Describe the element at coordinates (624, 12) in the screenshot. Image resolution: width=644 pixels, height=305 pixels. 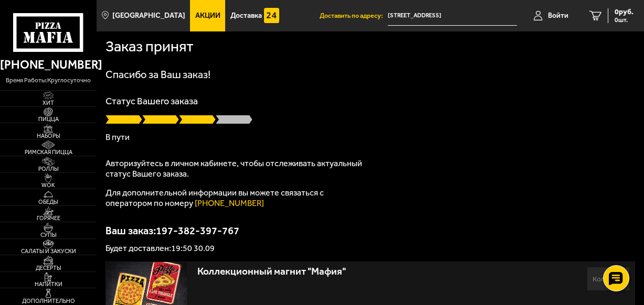
I see `span: 0 руб.` at that location.